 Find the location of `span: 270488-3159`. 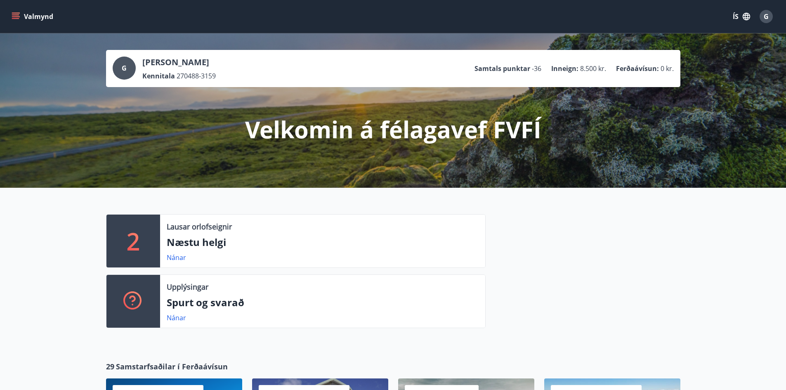

span: 270488-3159 is located at coordinates (196, 76).